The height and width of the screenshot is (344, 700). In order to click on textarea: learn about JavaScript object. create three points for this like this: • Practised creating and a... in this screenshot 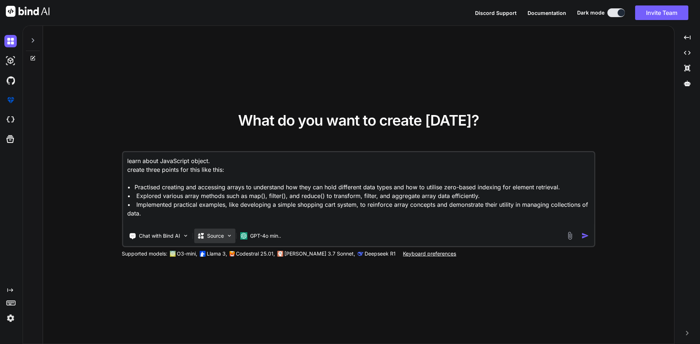, I will do `click(358, 189)`.